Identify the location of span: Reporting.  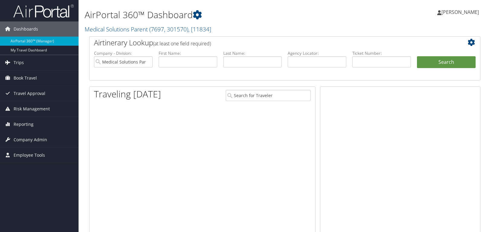
(24, 124).